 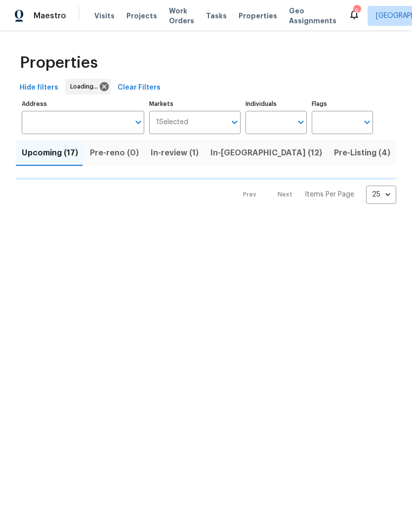 What do you see at coordinates (83, 104) in the screenshot?
I see `label: Address` at bounding box center [83, 104].